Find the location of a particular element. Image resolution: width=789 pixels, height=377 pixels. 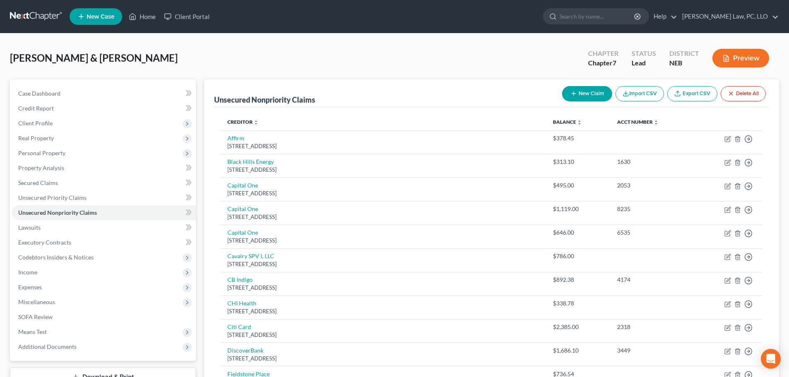

div: Status is located at coordinates (643, 53).